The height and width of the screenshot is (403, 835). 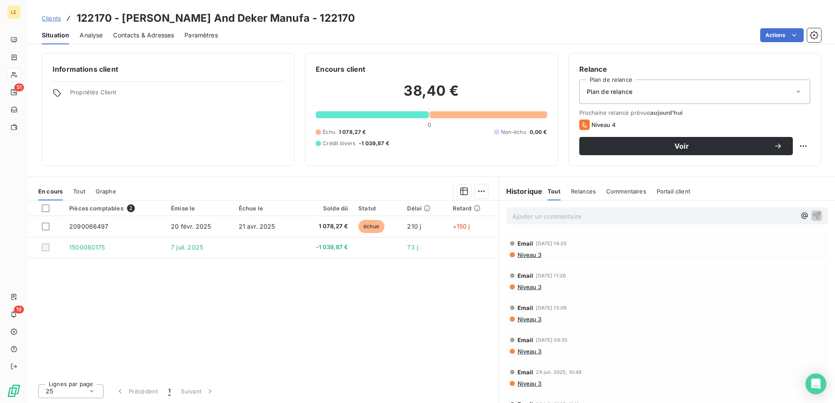 I want to click on h2: 38,40 €, so click(x=431, y=95).